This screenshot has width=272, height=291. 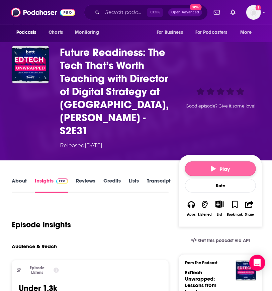 I want to click on div: Bookmark, so click(x=235, y=214).